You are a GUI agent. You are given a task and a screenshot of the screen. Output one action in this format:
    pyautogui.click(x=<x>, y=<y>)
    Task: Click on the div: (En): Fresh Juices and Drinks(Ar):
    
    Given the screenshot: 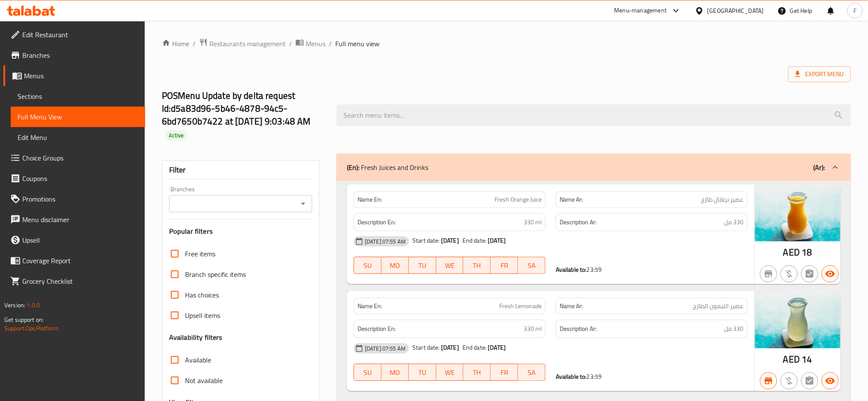 What is the action you would take?
    pyautogui.click(x=593, y=167)
    